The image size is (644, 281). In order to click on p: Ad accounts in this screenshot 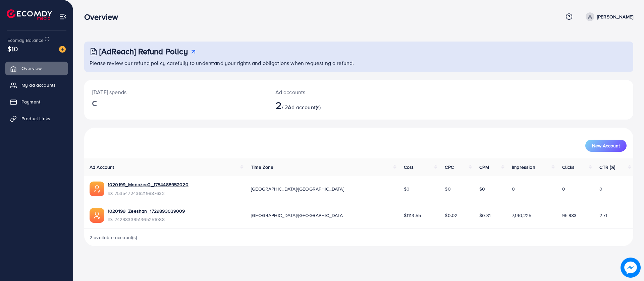, I will do `click(336, 92)`.